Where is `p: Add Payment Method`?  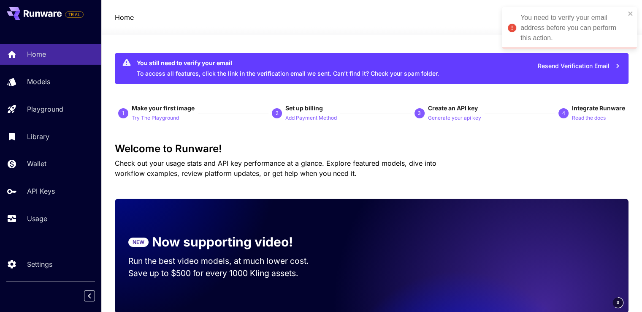
p: Add Payment Method is located at coordinates (311, 118).